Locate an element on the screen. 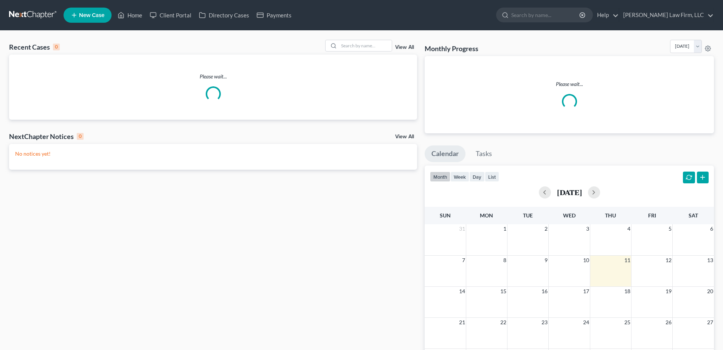 Image resolution: width=723 pixels, height=350 pixels. span: Thu is located at coordinates (611, 215).